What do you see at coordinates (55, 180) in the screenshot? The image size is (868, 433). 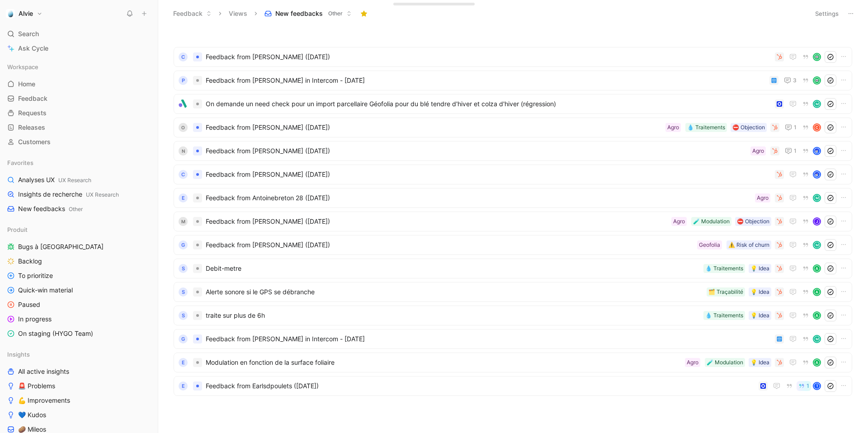 I see `span: Analyses UX` at bounding box center [55, 180].